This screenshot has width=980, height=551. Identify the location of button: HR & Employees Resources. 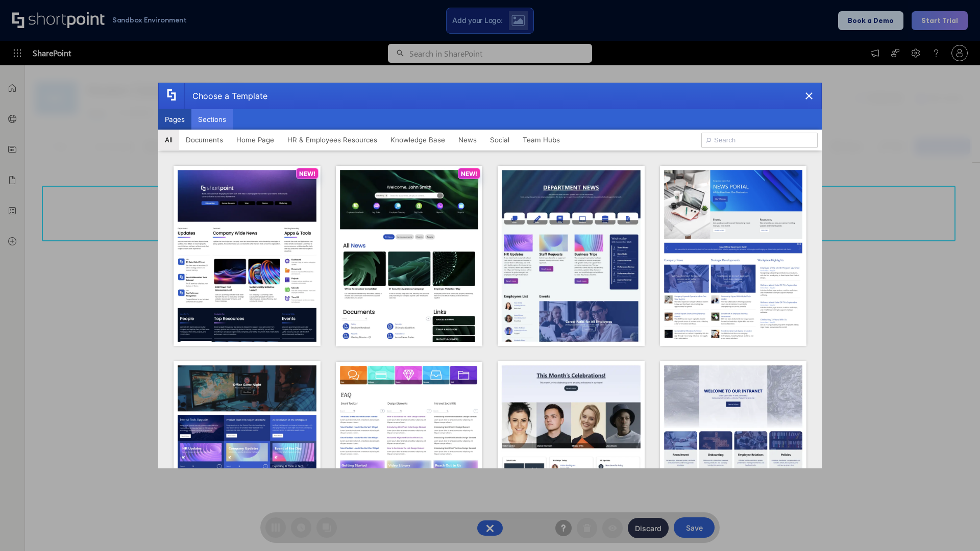
(332, 140).